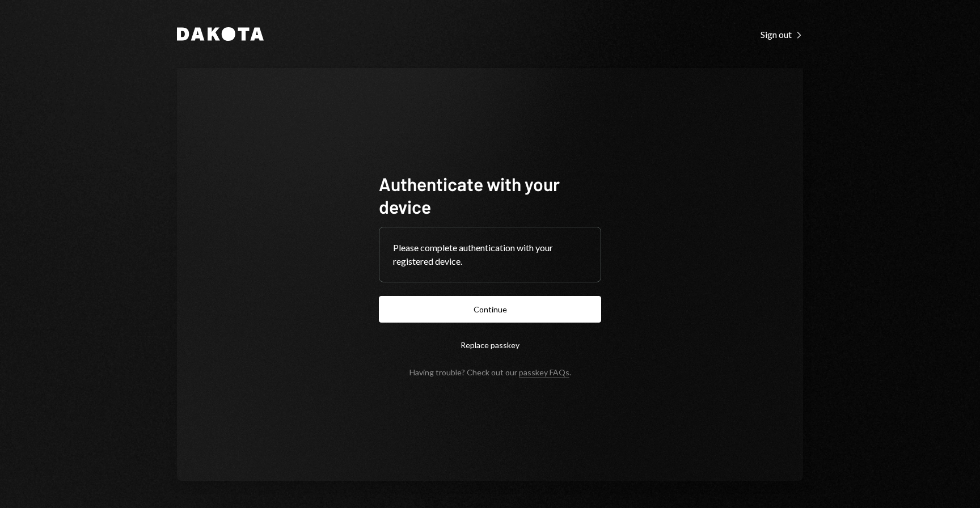 The height and width of the screenshot is (508, 980). What do you see at coordinates (490, 254) in the screenshot?
I see `div: Please complete authentication with your registered device.` at bounding box center [490, 254].